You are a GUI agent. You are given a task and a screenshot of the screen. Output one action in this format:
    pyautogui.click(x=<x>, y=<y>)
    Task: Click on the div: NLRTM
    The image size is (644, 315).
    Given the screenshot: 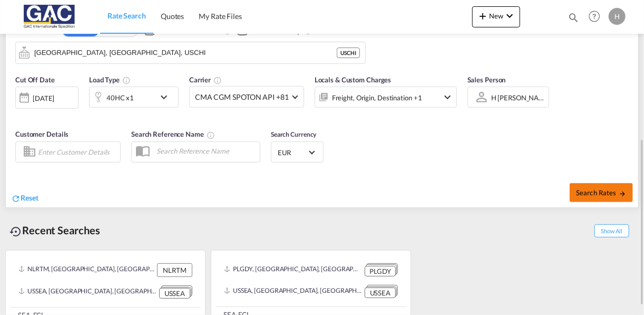 What is the action you would take?
    pyautogui.click(x=174, y=270)
    